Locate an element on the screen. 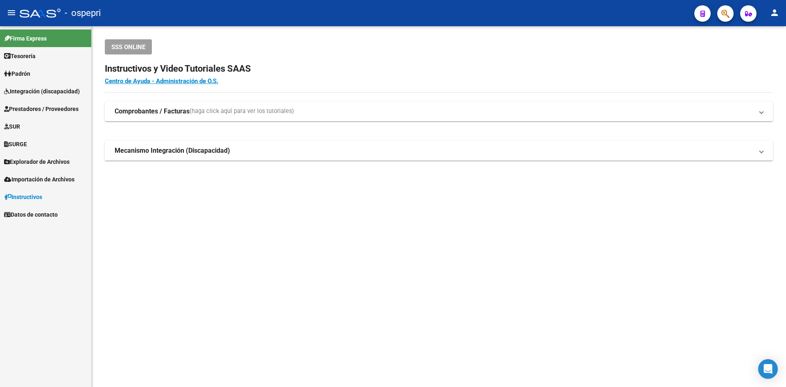  mat-icon: menu is located at coordinates (11, 13).